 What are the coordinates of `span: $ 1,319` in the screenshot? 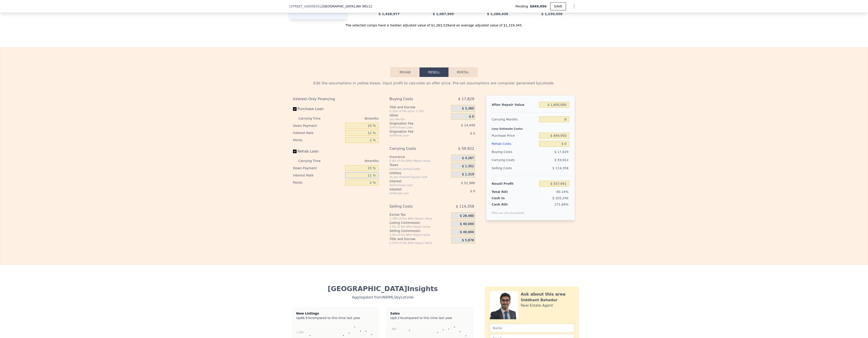 It's located at (468, 175).